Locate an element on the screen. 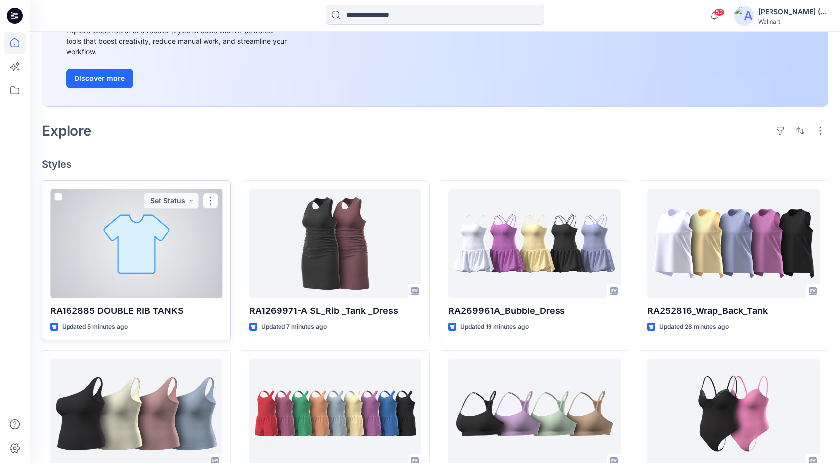 The height and width of the screenshot is (463, 840). p: RA162885 DOUBLE RIB TANKS is located at coordinates (136, 311).